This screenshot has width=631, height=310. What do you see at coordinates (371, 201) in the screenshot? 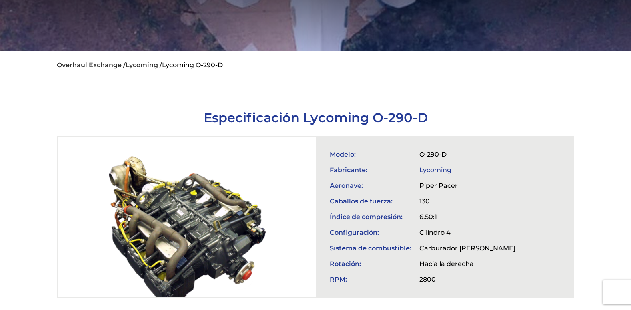
I see `td: Caballos de fuerza:` at bounding box center [371, 201].